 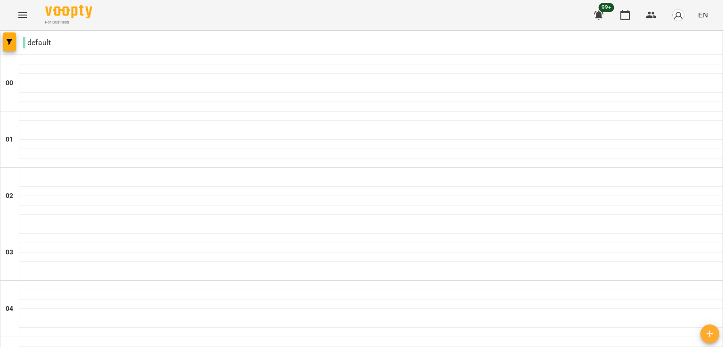 I want to click on h6: 00, so click(x=9, y=83).